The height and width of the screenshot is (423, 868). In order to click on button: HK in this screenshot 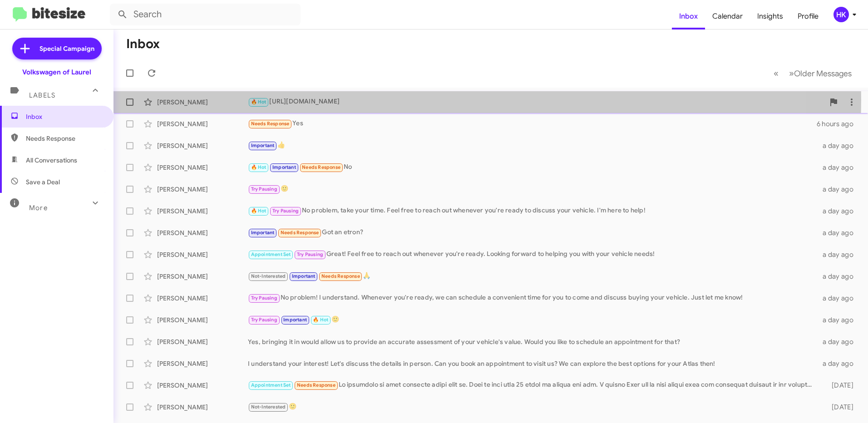, I will do `click(842, 14)`.